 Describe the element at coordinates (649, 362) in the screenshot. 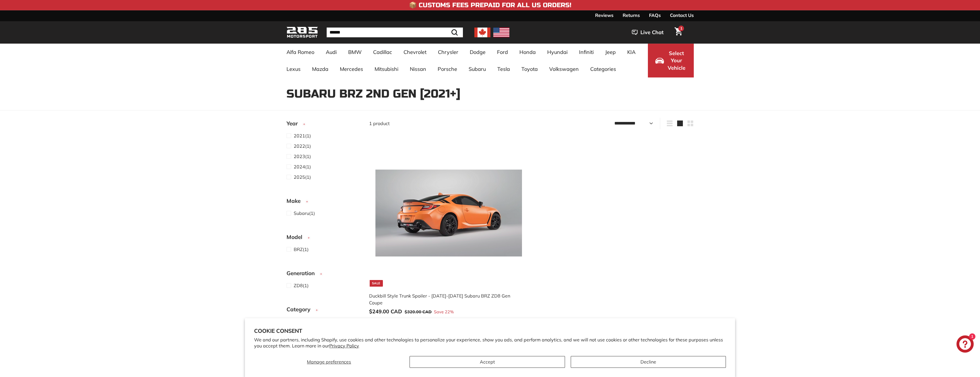

I see `button: Decline` at that location.